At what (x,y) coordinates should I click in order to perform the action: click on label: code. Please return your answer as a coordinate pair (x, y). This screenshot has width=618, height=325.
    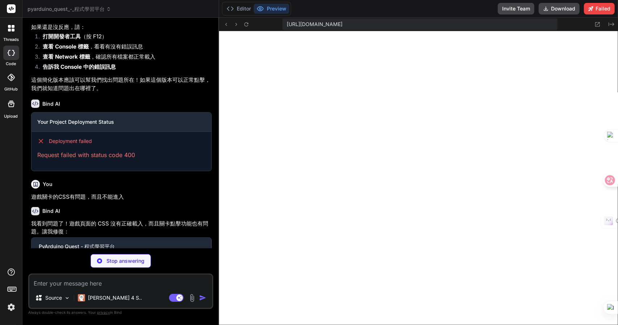
    Looking at the image, I should click on (11, 64).